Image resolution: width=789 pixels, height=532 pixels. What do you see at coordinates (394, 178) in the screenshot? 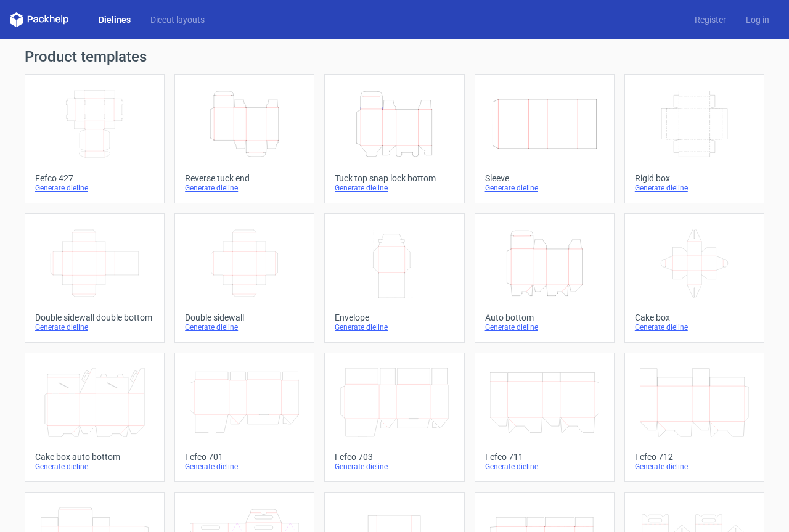
I see `div: Tuck top snap lock bottom` at bounding box center [394, 178].